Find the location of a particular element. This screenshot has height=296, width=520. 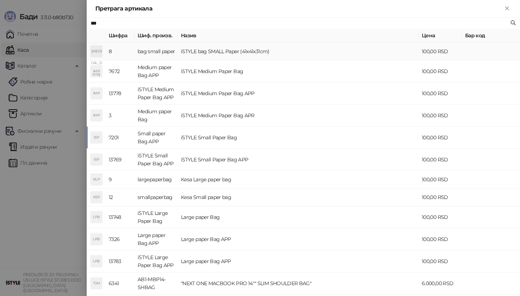

td: AB1-MBP14-SHBAG is located at coordinates (156, 283).